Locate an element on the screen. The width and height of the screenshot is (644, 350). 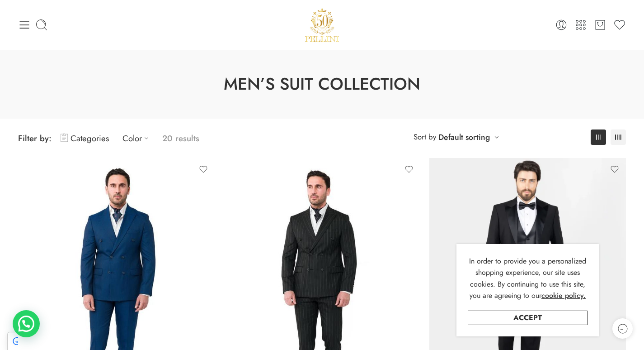
a: Categories is located at coordinates (84, 138).